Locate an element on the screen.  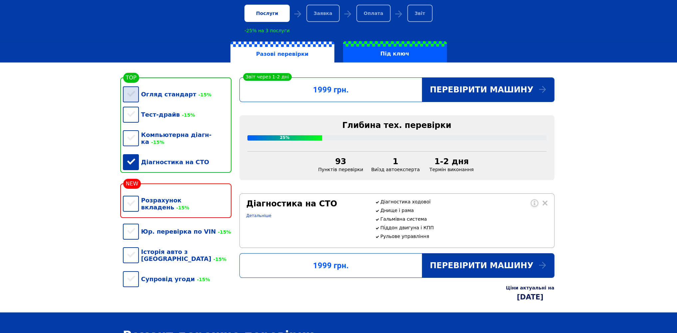
div: Глибина тех. перевірки is located at coordinates (397, 125).